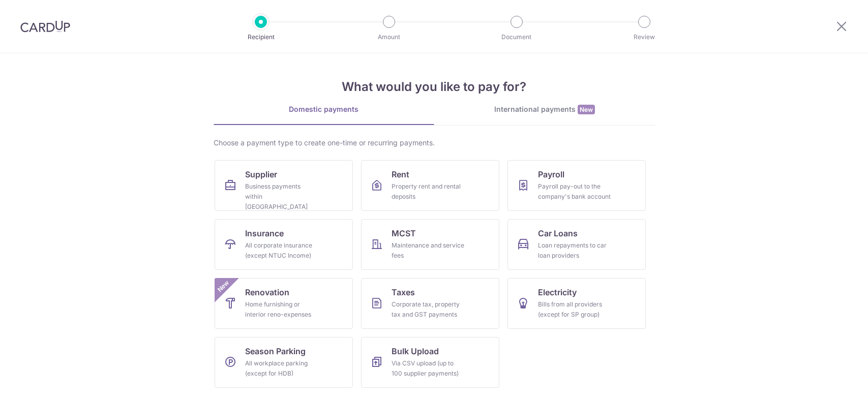 The width and height of the screenshot is (868, 402). What do you see at coordinates (261, 175) in the screenshot?
I see `span: Supplier` at bounding box center [261, 175].